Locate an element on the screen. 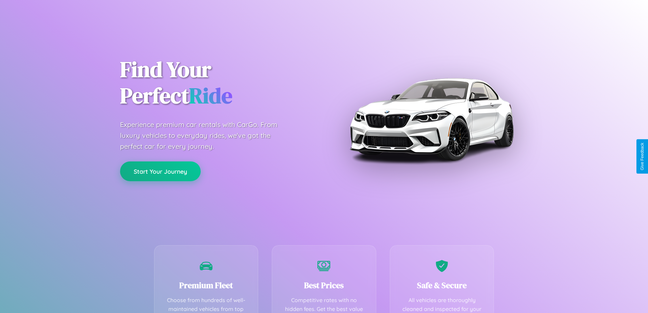 Image resolution: width=648 pixels, height=313 pixels. span: Ride is located at coordinates (211, 95).